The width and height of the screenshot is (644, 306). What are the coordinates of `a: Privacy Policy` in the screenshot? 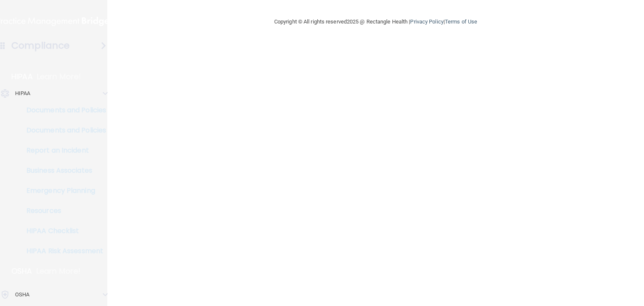 It's located at (426, 22).